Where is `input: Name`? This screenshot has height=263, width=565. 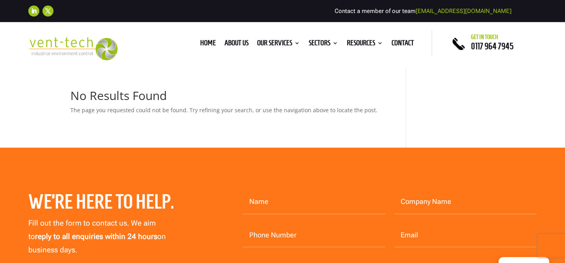
input: Name is located at coordinates (314, 202).